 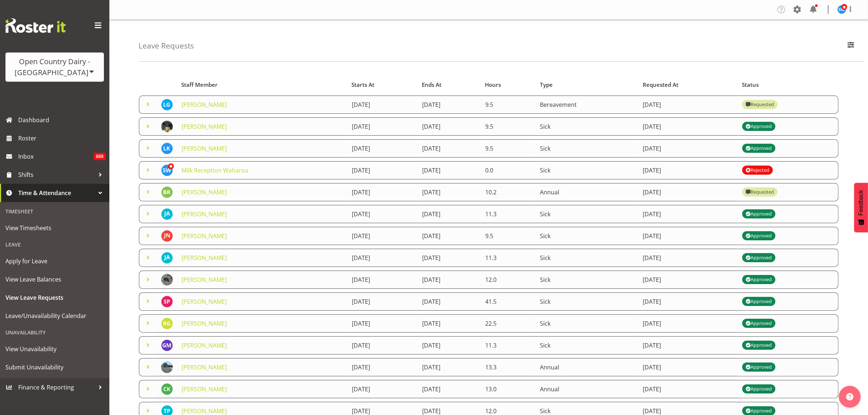 What do you see at coordinates (100, 156) in the screenshot?
I see `span: 888` at bounding box center [100, 156].